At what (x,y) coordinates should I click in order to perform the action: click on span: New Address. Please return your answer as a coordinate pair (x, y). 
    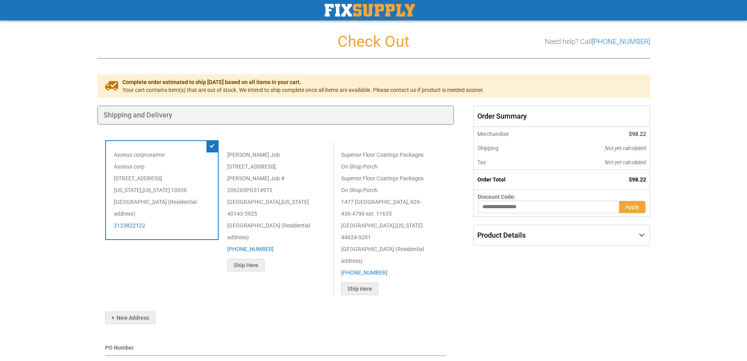
    Looking at the image, I should click on (130, 318).